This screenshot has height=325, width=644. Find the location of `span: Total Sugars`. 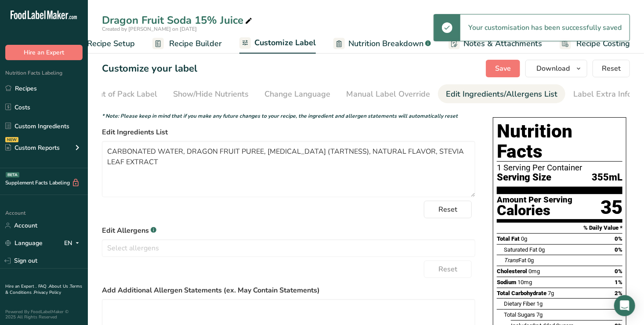

span: Total Sugars is located at coordinates (519, 314).